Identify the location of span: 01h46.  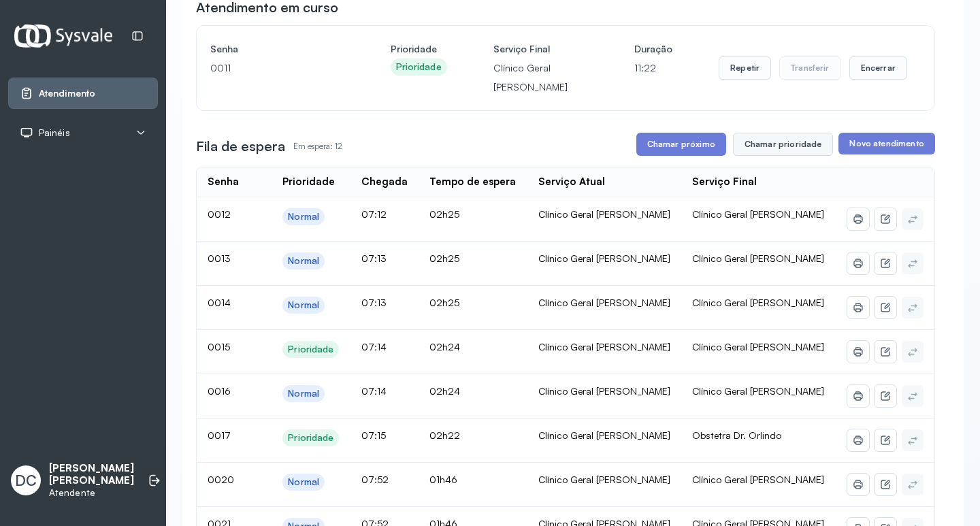
(443, 479).